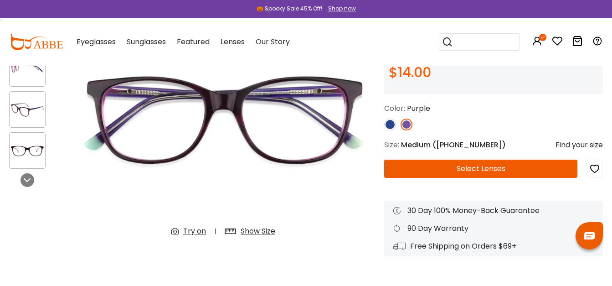 The width and height of the screenshot is (612, 286). Describe the element at coordinates (273, 41) in the screenshot. I see `span: Our Story` at that location.